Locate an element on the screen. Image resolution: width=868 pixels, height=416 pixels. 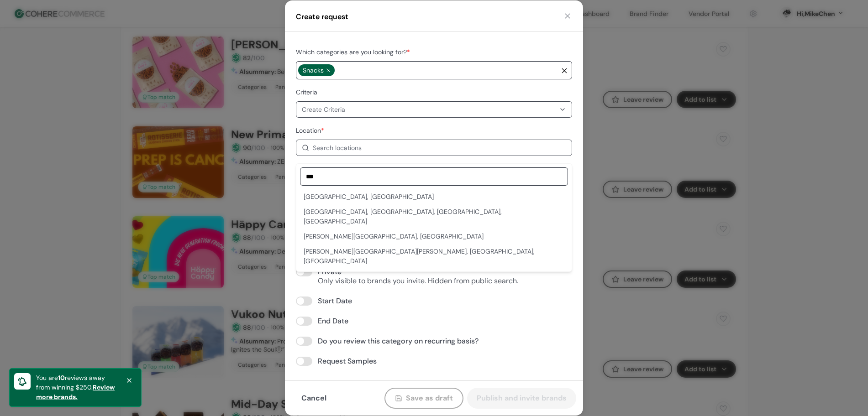
h4: Create request is located at coordinates (322, 17).